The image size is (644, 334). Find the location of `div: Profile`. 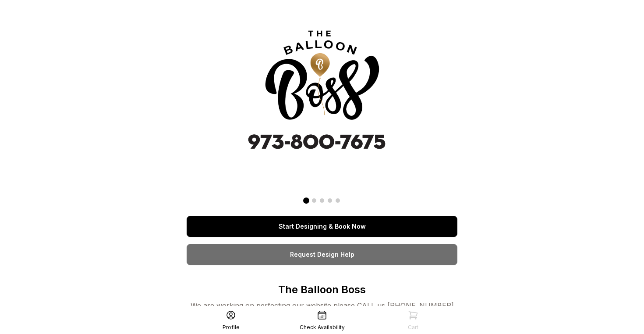

div: Profile is located at coordinates (231, 327).